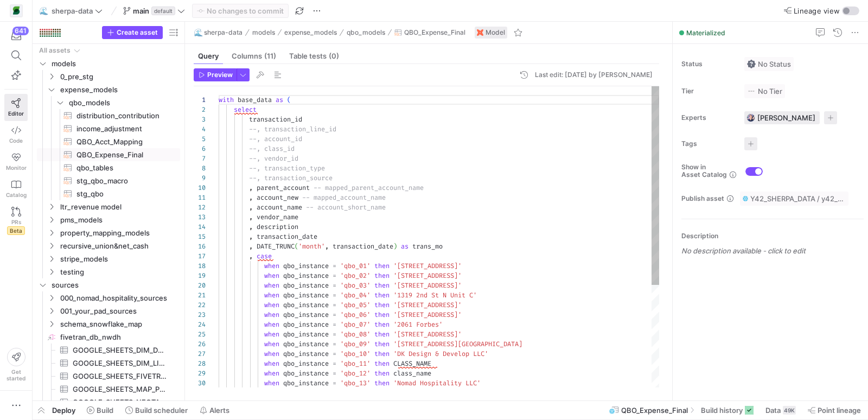 The width and height of the screenshot is (868, 420). Describe the element at coordinates (199, 354) in the screenshot. I see `div: 27` at that location.